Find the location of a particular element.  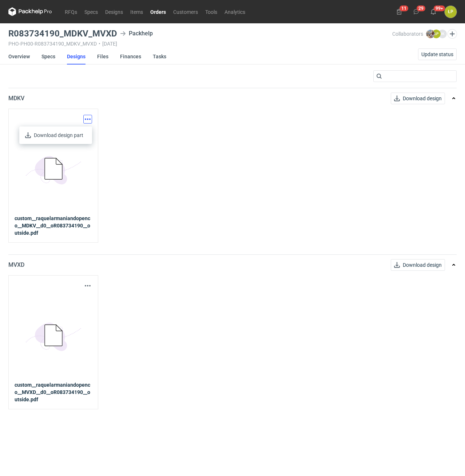

img: Michał Palasek is located at coordinates (431, 34).